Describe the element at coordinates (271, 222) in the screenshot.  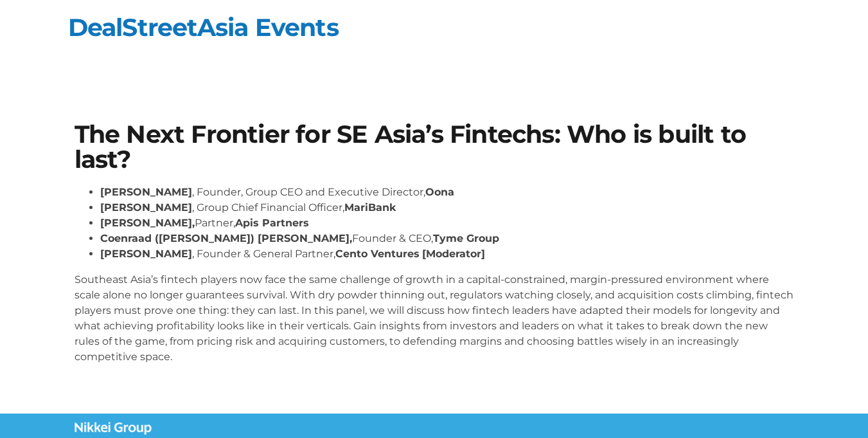
I see `strong: Apis Partners` at that location.